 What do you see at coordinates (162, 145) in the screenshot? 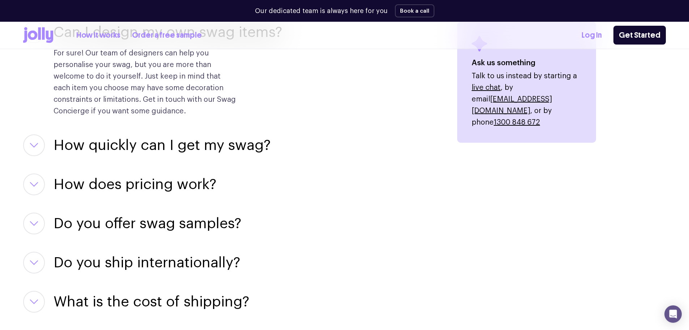
I see `button: How quickly can I get my swag?` at bounding box center [162, 145].